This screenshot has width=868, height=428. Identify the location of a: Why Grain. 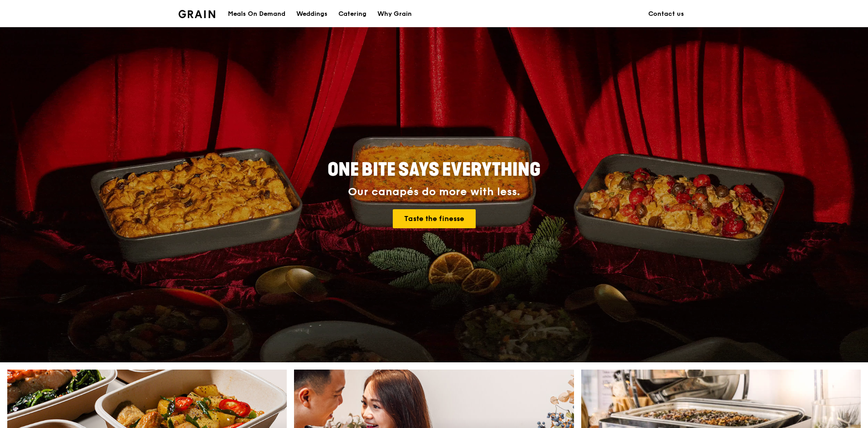
(395, 14).